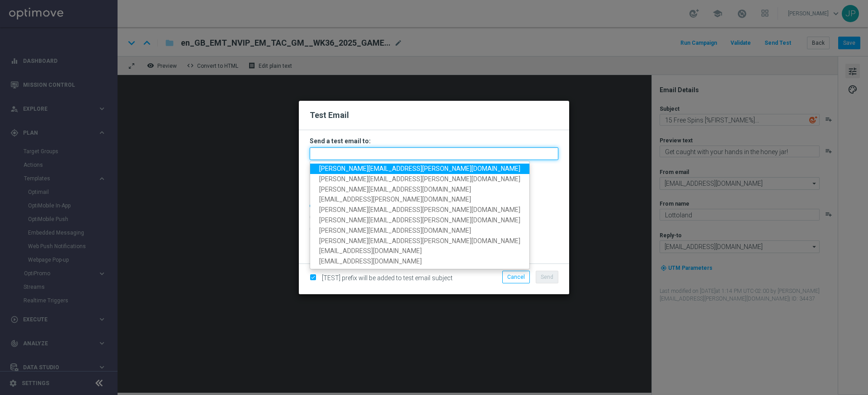 This screenshot has width=868, height=395. I want to click on h3: Send a test email to:, so click(434, 141).